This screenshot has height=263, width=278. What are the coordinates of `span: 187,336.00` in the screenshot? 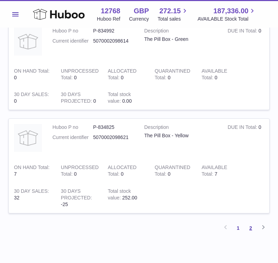 It's located at (231, 11).